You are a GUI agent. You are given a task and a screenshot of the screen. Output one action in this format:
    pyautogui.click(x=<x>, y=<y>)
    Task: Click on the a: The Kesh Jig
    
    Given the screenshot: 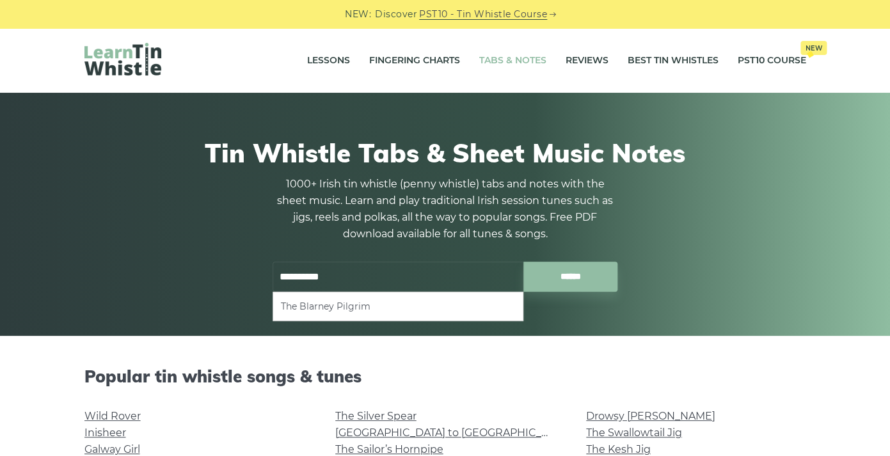 What is the action you would take?
    pyautogui.click(x=618, y=449)
    